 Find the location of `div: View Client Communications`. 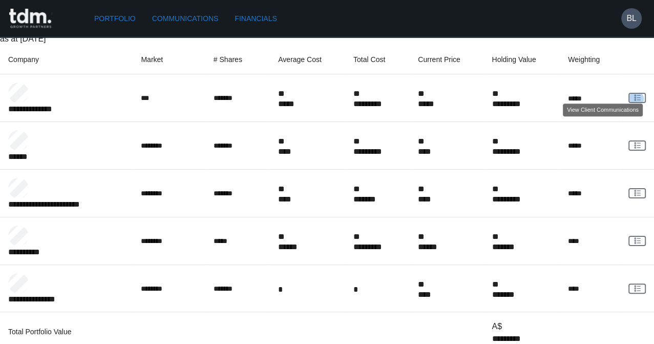

div: View Client Communications is located at coordinates (603, 110).